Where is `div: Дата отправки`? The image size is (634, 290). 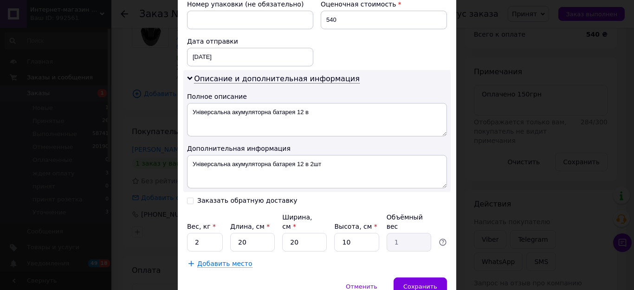 div: Дата отправки is located at coordinates (250, 41).